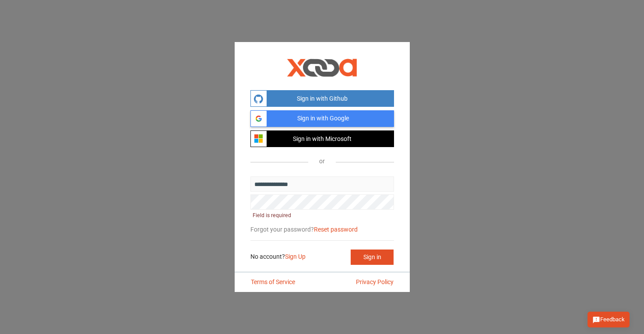 The image size is (644, 334). What do you see at coordinates (322, 231) in the screenshot?
I see `div: Forgot your password?` at bounding box center [322, 231].